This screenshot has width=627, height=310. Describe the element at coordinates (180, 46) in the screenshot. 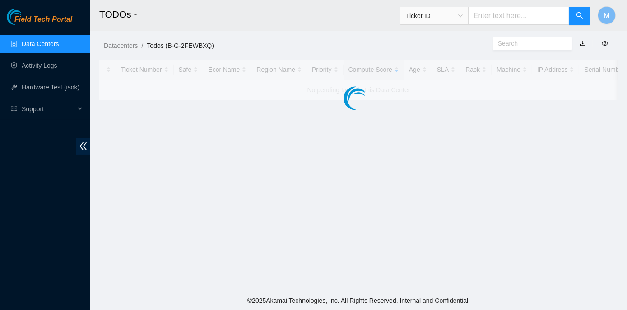

I see `a: Todos (B-G-2FEWBXQ)` at that location.